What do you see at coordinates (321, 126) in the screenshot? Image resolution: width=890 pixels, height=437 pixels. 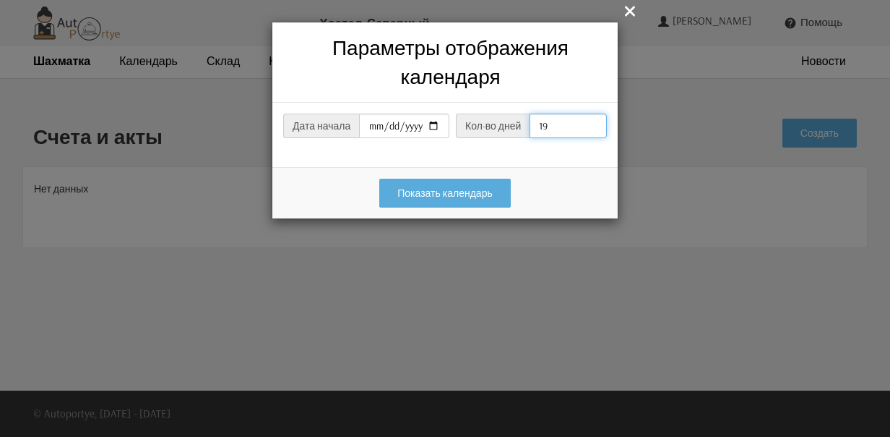 I see `span: Дата начала` at bounding box center [321, 126].